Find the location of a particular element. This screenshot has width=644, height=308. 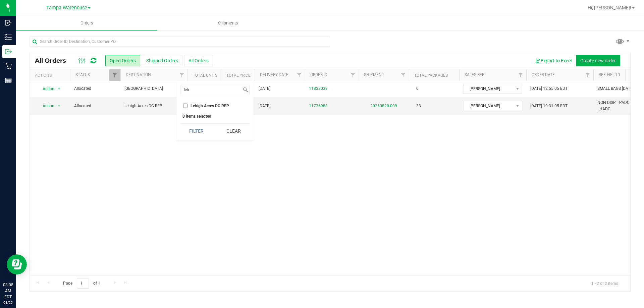

a: Order Date is located at coordinates (543, 74).